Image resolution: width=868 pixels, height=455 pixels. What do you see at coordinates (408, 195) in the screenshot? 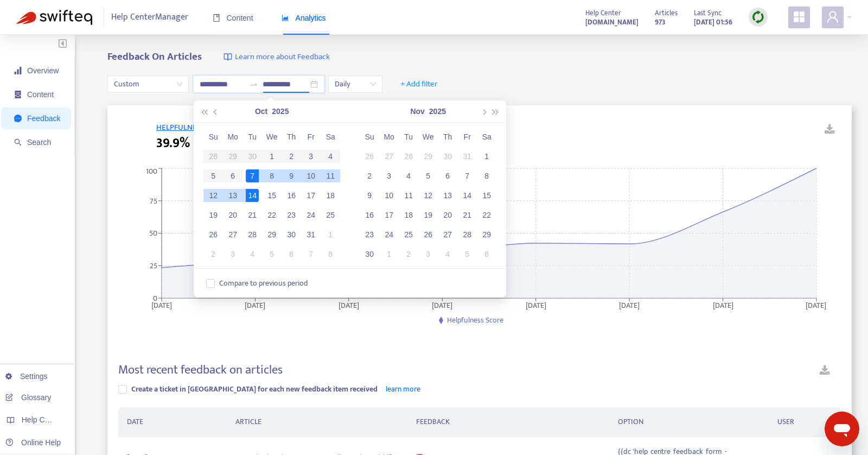
I see `td: 2025-11-11` at bounding box center [408, 195].